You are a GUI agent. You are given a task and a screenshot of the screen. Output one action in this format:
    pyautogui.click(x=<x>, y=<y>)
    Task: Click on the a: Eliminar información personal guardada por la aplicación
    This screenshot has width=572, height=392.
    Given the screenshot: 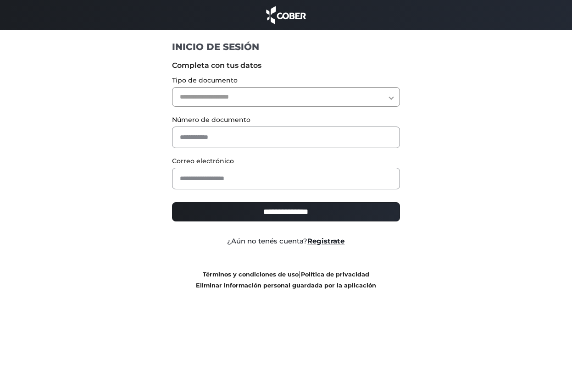 What is the action you would take?
    pyautogui.click(x=285, y=286)
    